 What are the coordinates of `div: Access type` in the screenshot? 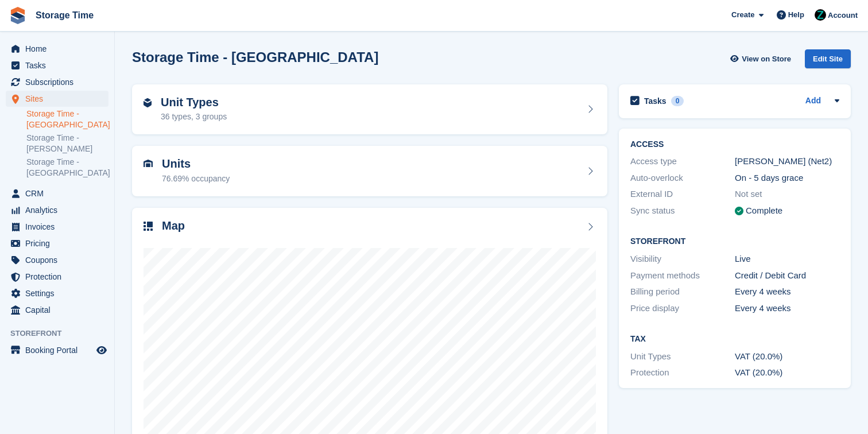 It's located at (683, 161).